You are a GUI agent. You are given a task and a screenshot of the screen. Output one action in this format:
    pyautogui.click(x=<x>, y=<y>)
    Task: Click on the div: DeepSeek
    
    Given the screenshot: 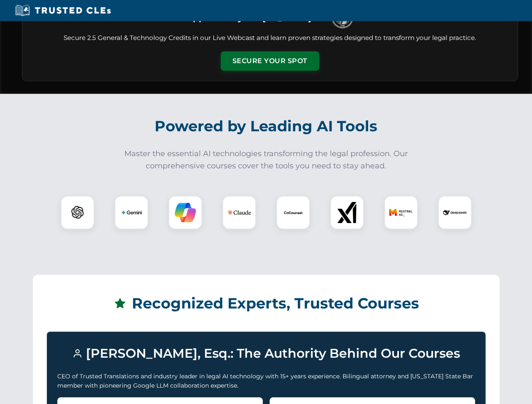 What is the action you would take?
    pyautogui.click(x=455, y=213)
    